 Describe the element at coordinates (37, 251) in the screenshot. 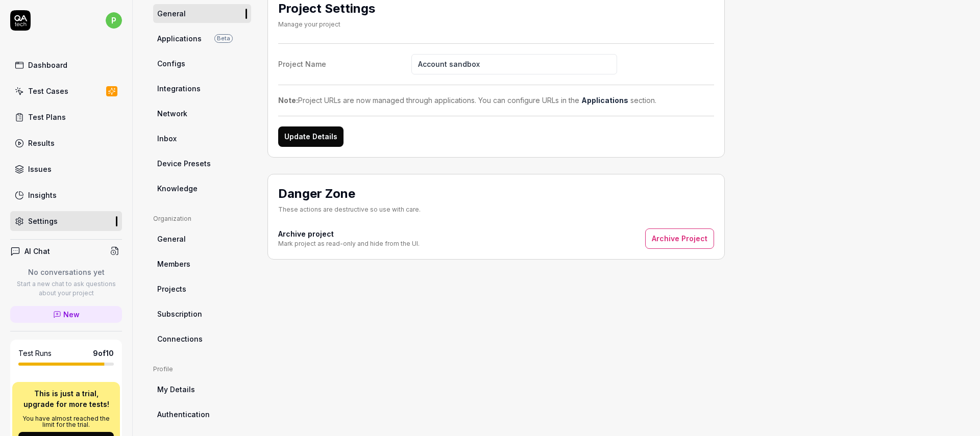

I see `h4: AI Chat` at that location.